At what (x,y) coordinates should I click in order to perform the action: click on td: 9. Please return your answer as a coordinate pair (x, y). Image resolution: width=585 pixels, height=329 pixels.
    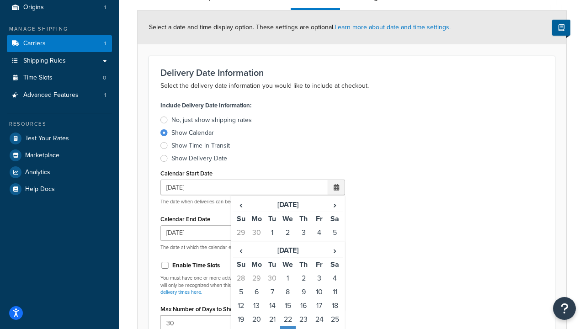
    Looking at the image, I should click on (288, 246).